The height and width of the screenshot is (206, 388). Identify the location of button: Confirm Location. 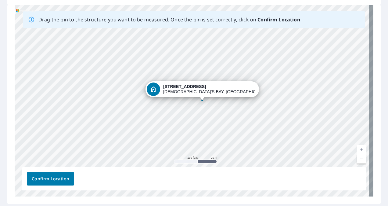
(50, 179).